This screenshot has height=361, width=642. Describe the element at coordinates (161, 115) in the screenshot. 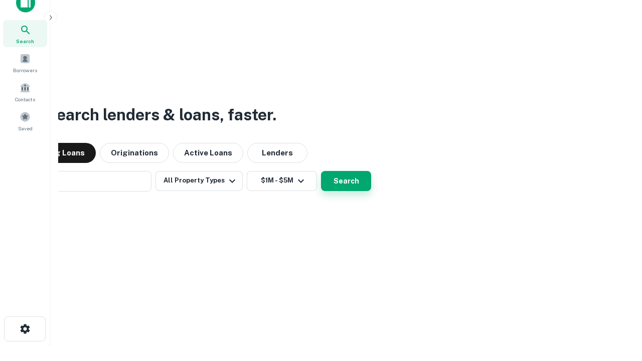

I see `h3: Search lenders & loans, faster.` at that location.